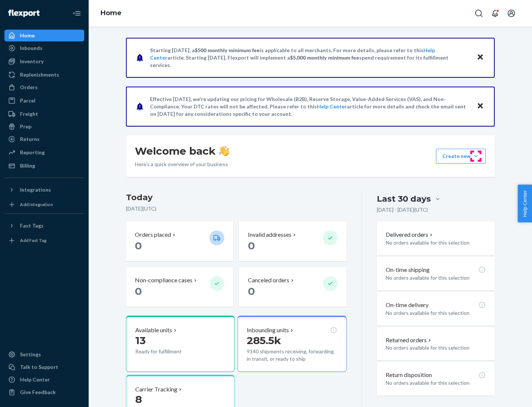 This screenshot has width=532, height=407. I want to click on div: Inventory, so click(32, 61).